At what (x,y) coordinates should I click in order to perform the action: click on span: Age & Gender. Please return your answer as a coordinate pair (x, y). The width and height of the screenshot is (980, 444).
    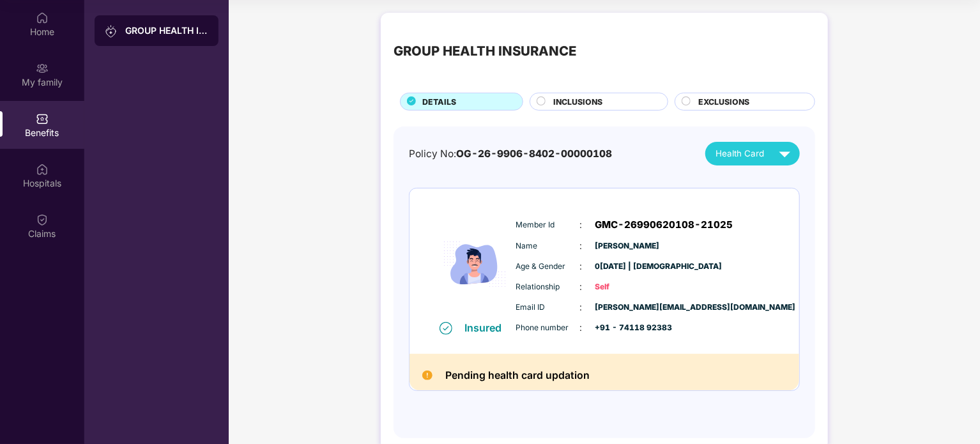
    Looking at the image, I should click on (548, 267).